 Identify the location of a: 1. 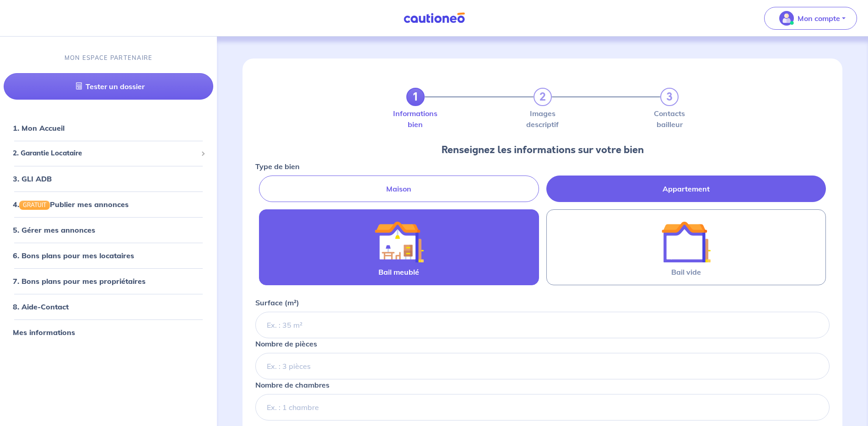
(415, 97).